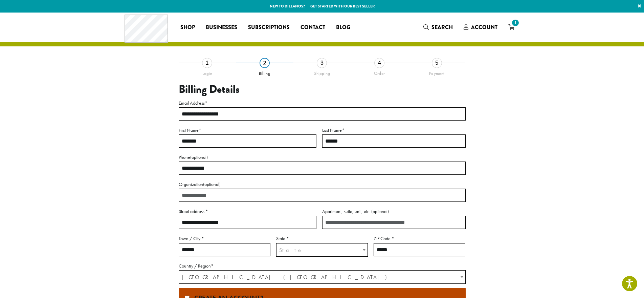  Describe the element at coordinates (437, 72) in the screenshot. I see `div: Payment` at that location.